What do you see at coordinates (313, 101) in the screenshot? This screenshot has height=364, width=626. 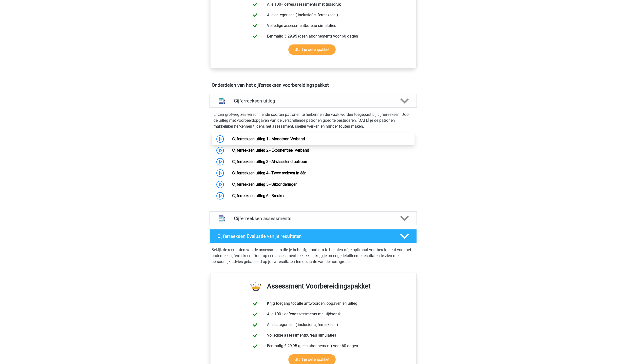 I see `a: uitleg Cijferreeksen uitleg` at bounding box center [313, 101].